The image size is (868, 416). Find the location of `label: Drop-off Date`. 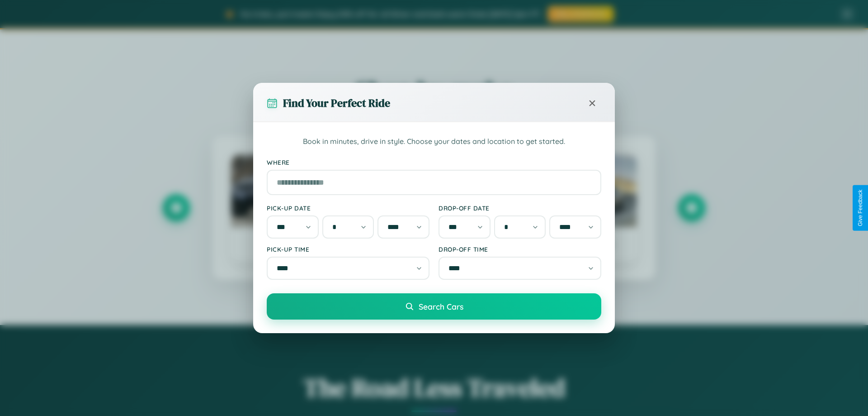

label: Drop-off Date is located at coordinates (520, 208).